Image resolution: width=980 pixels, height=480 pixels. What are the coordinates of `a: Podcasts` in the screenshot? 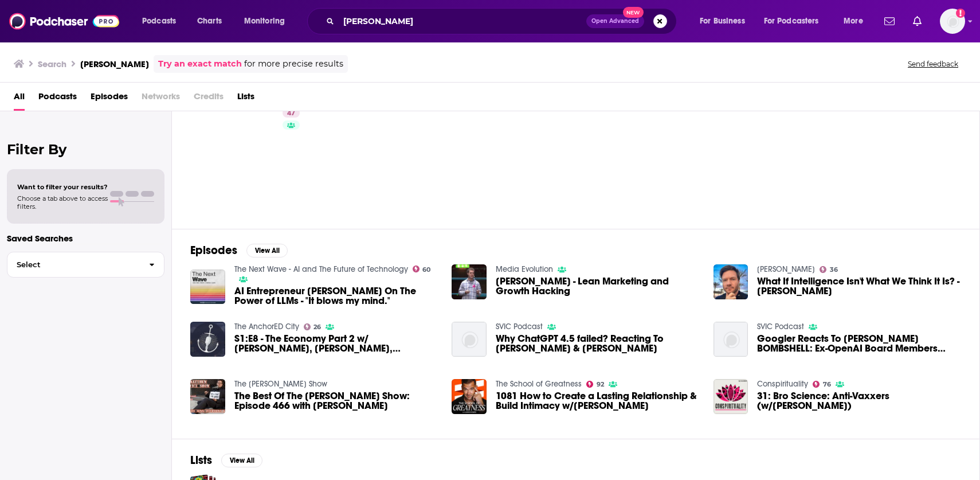 It's located at (57, 98).